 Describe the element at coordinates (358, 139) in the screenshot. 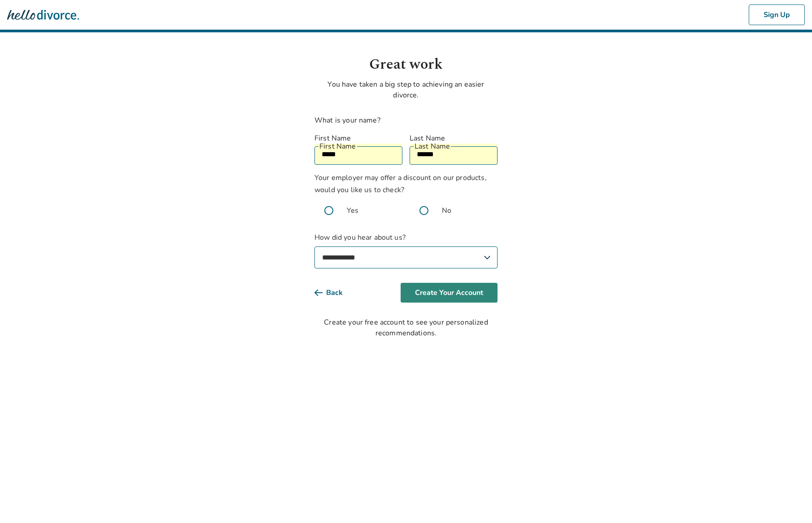

I see `label: First Name` at that location.